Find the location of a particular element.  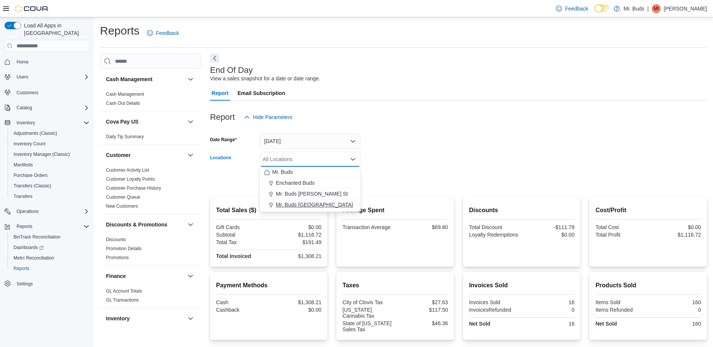

a: BioTrack Reconciliation is located at coordinates (37, 237).